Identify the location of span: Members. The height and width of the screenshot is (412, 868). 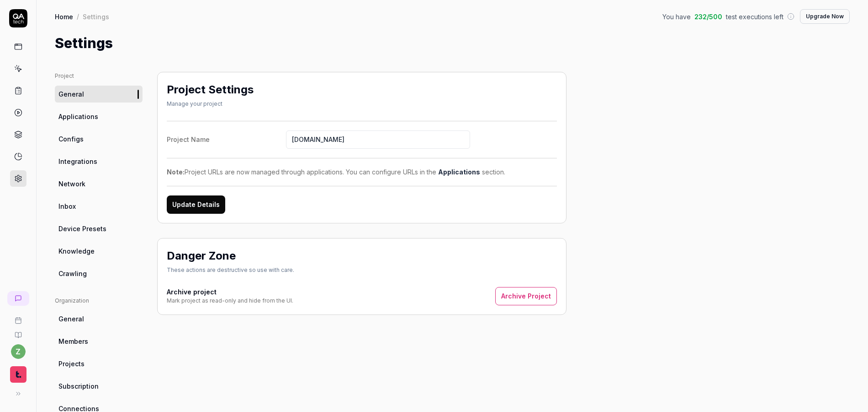
(73, 341).